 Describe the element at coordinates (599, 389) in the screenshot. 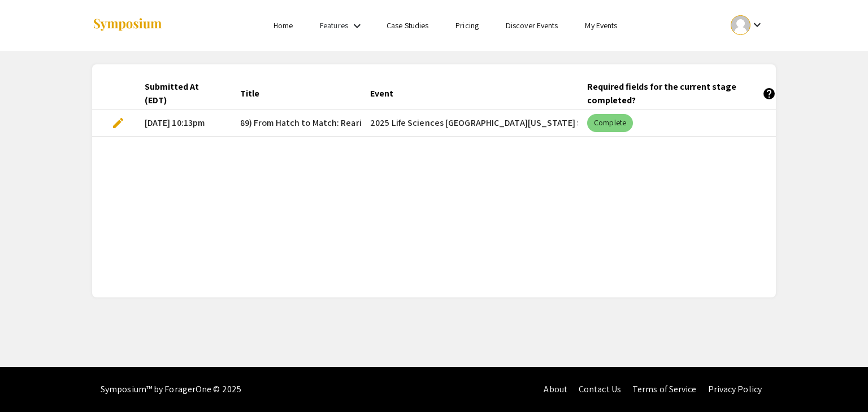

I see `a: Contact Us` at that location.